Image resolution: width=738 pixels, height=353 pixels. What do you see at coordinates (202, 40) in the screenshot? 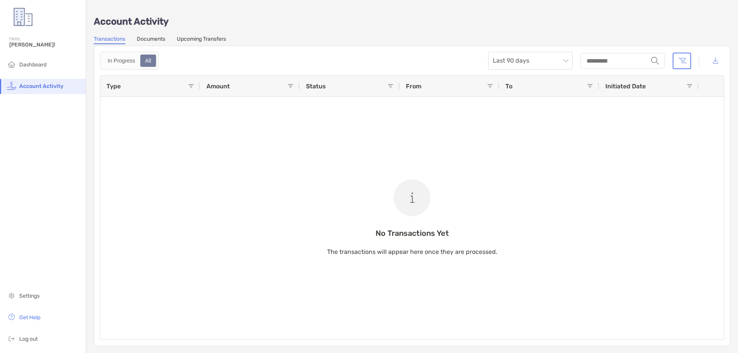
I see `a: Upcoming Transfers` at bounding box center [202, 40].